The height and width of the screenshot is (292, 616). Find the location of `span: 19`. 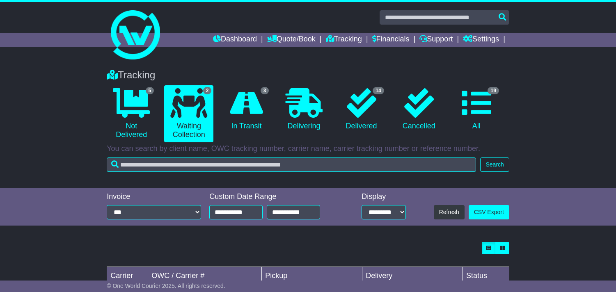

span: 19 is located at coordinates (493, 91).